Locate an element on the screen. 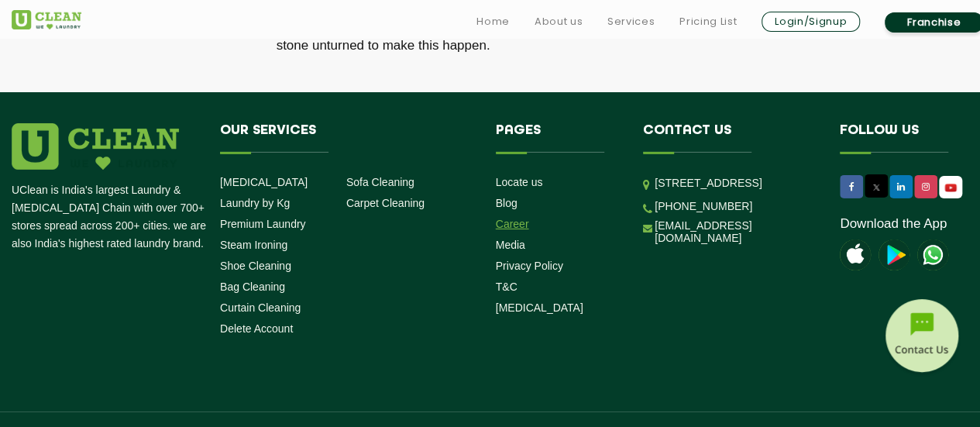 The image size is (980, 427). img: apple-icon.png is located at coordinates (855, 255).